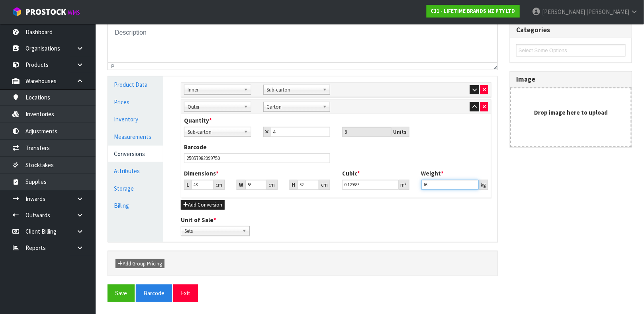 The image size is (644, 314). I want to click on input: Unit Qty, so click(367, 132).